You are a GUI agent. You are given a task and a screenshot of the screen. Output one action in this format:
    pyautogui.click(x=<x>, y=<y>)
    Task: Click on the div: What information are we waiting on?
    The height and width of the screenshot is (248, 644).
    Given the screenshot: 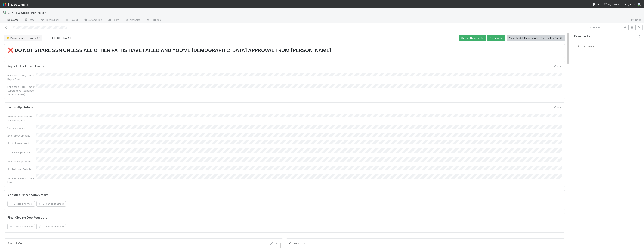 What is the action you would take?
    pyautogui.click(x=22, y=119)
    